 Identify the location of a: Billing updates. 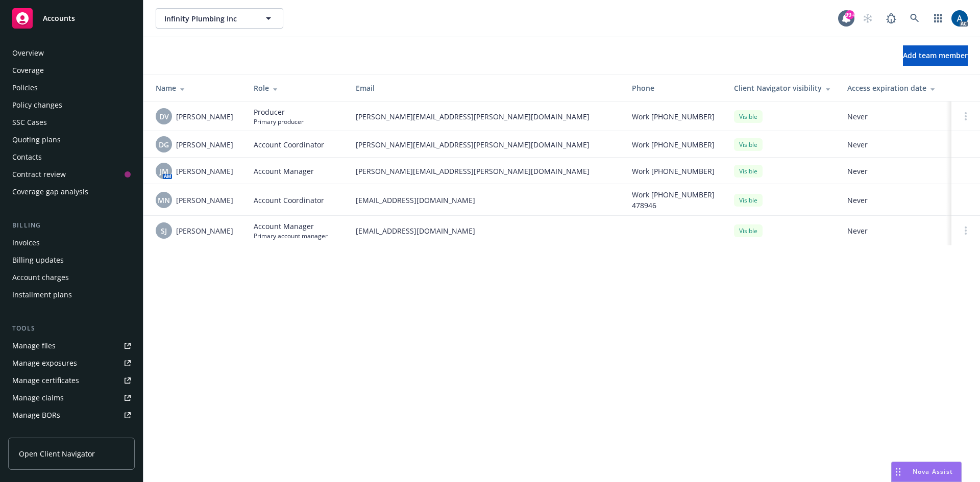
(71, 260).